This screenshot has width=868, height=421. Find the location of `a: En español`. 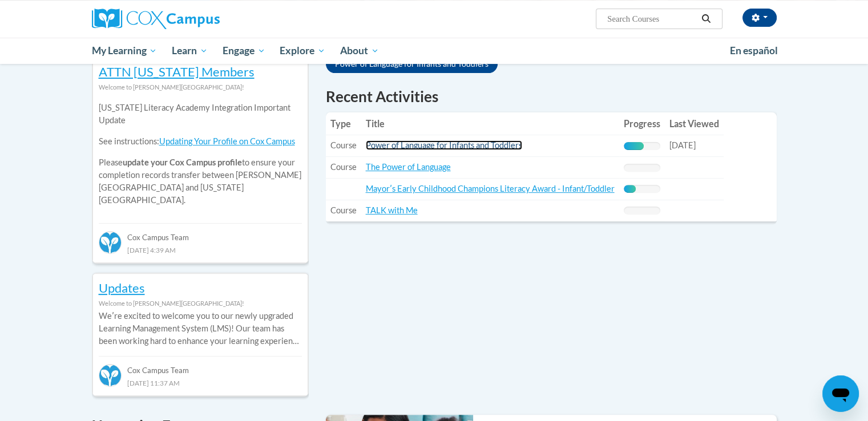

a: En español is located at coordinates (754, 51).